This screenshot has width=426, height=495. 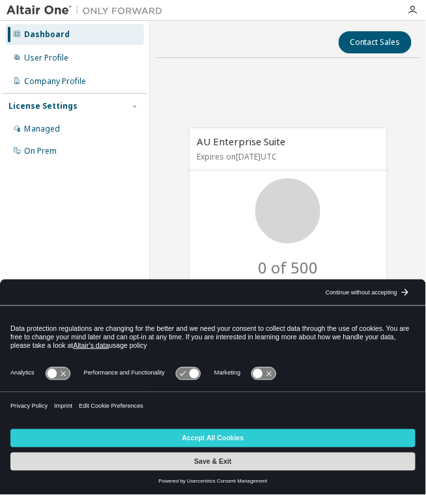 What do you see at coordinates (42, 129) in the screenshot?
I see `div: Managed` at bounding box center [42, 129].